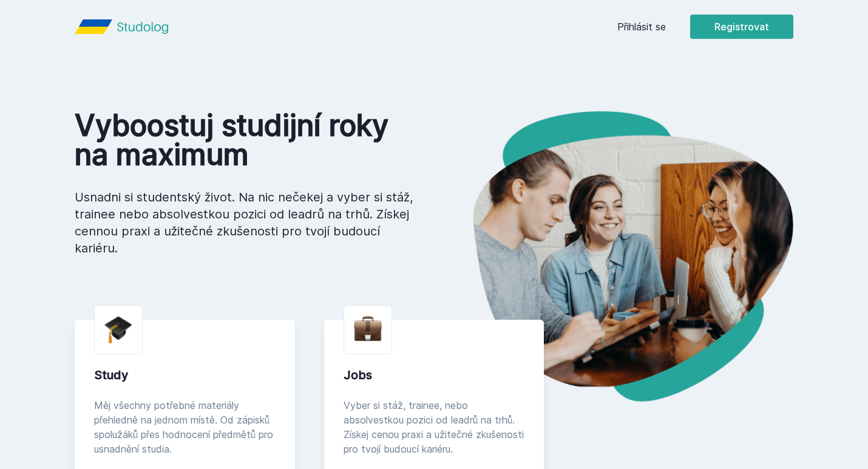 The image size is (868, 469). I want to click on a: Přihlásit se, so click(641, 26).